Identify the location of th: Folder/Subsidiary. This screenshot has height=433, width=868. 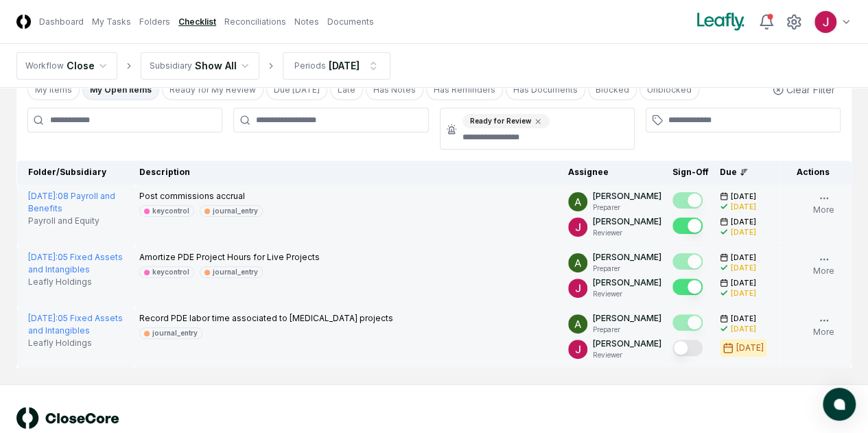
(75, 172).